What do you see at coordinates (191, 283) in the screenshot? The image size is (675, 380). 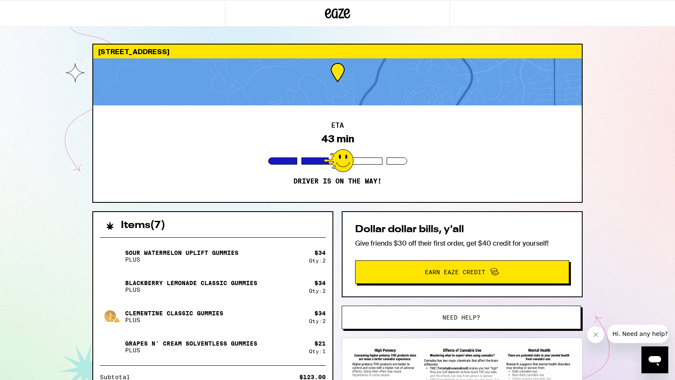 I see `p: Blackberry Lemonade CLASSIC Gummies` at bounding box center [191, 283].